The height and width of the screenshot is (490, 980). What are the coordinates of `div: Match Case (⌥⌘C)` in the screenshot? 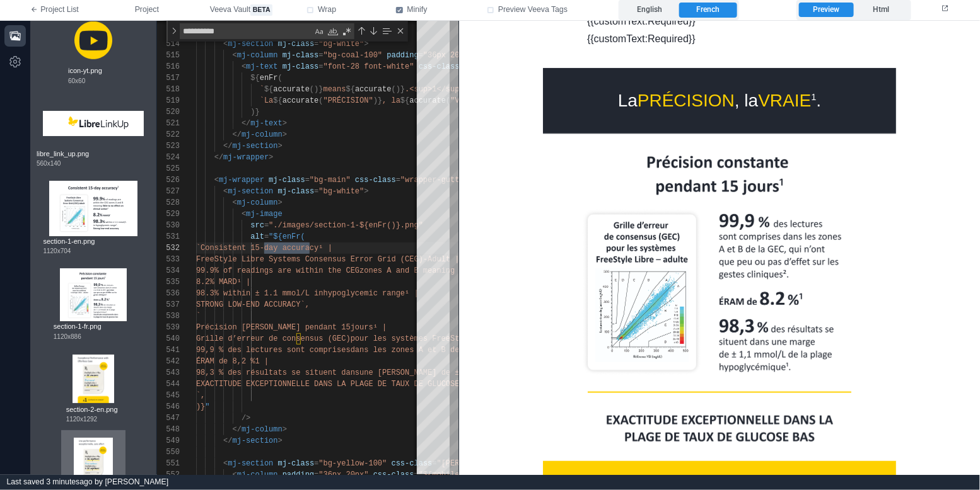 It's located at (319, 31).